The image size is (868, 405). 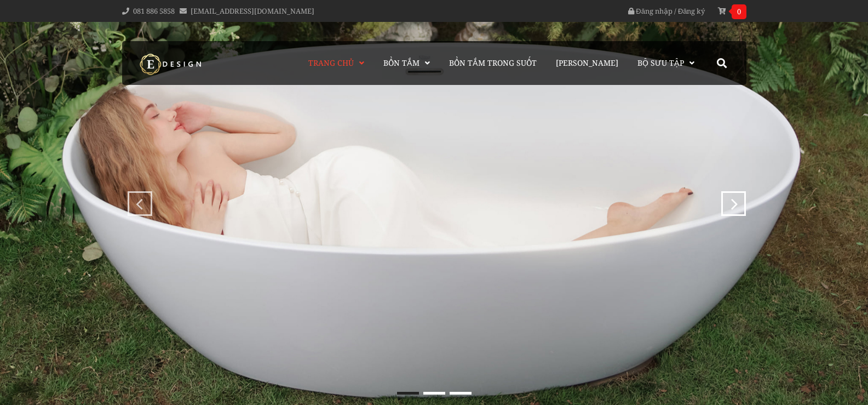 I want to click on div: next, so click(x=730, y=197).